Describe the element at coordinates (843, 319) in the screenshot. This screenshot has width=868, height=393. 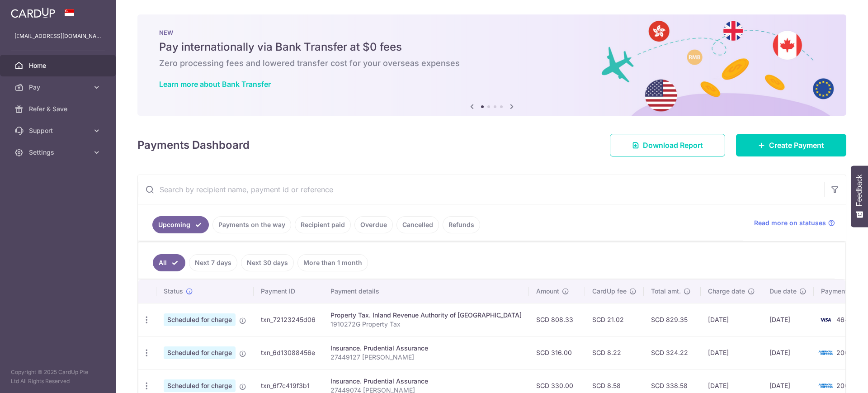
I see `span: 4641` at that location.